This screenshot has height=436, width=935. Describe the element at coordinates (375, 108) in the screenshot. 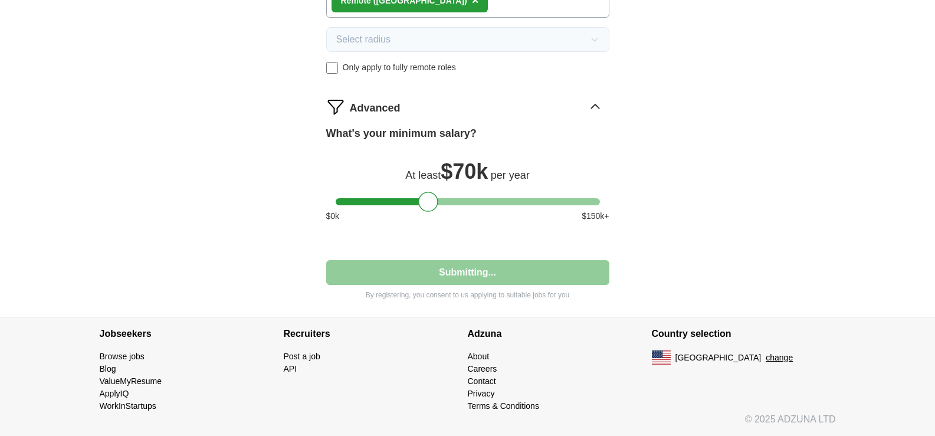

I see `span: Advanced` at that location.